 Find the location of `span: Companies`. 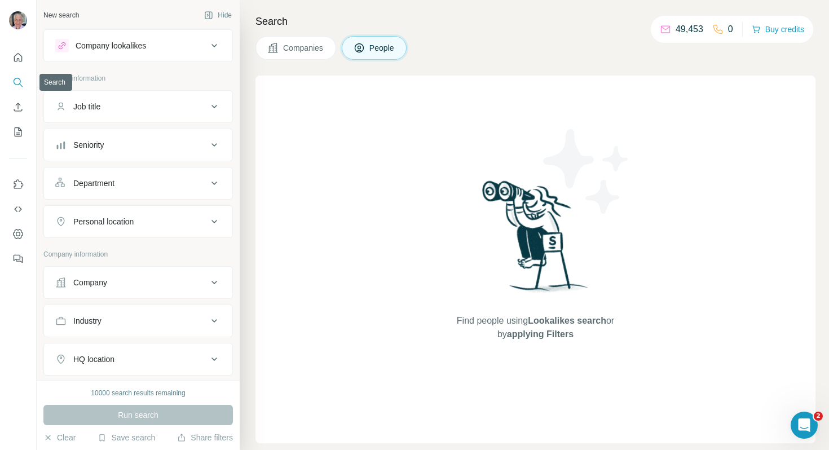

span: Companies is located at coordinates (303, 48).